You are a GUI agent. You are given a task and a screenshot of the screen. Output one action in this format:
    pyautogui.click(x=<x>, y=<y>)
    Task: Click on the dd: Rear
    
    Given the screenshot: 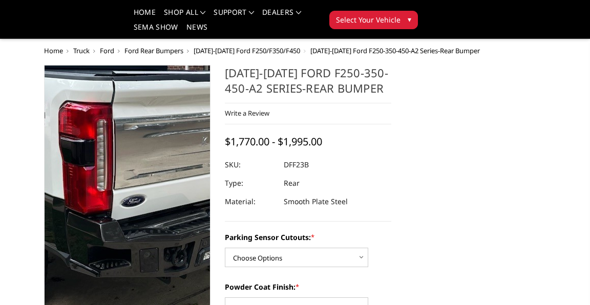 What is the action you would take?
    pyautogui.click(x=291, y=183)
    